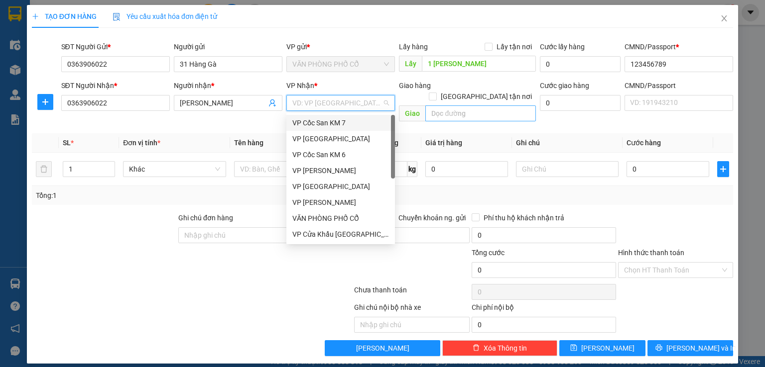 The width and height of the screenshot is (765, 367). I want to click on span: Đơn vị tính, so click(141, 143).